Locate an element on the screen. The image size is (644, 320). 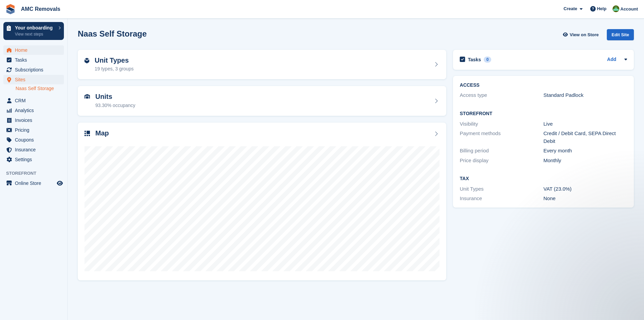
span: Subscriptions is located at coordinates (35, 70).